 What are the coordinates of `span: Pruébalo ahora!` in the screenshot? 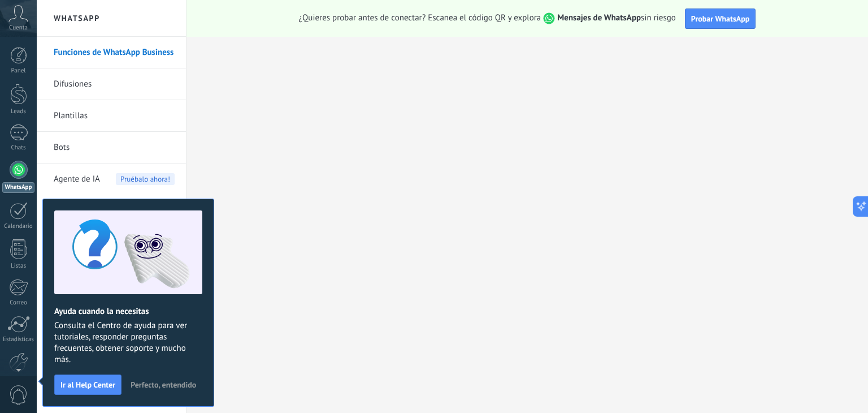 It's located at (145, 179).